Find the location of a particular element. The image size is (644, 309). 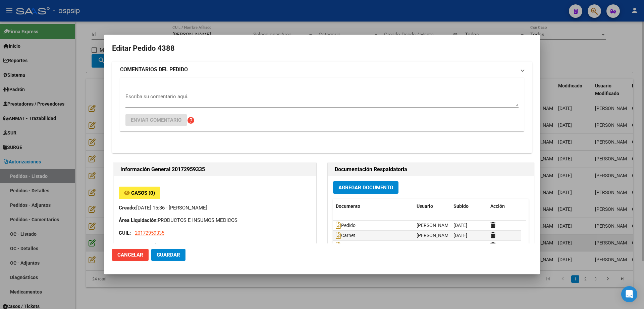

datatable-header-cell: Acción is located at coordinates (504, 206).